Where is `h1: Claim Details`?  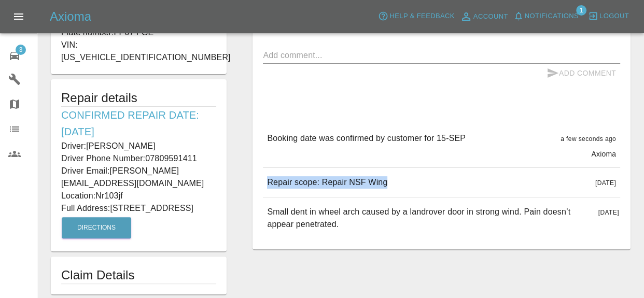
h1: Claim Details is located at coordinates (139, 275).